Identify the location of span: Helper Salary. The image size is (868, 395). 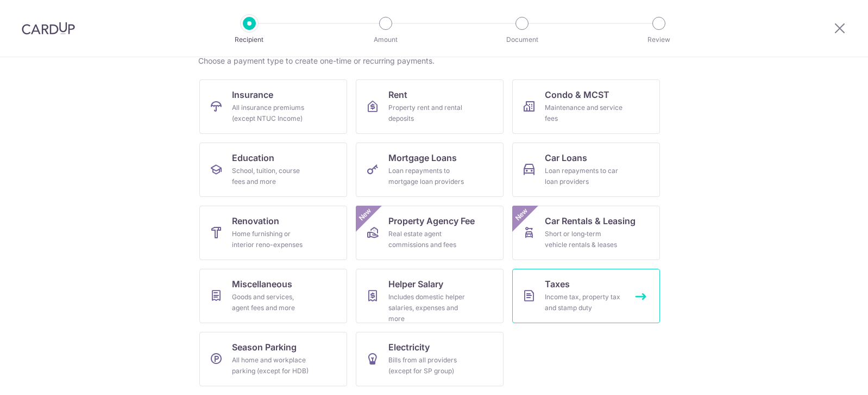
(416, 284).